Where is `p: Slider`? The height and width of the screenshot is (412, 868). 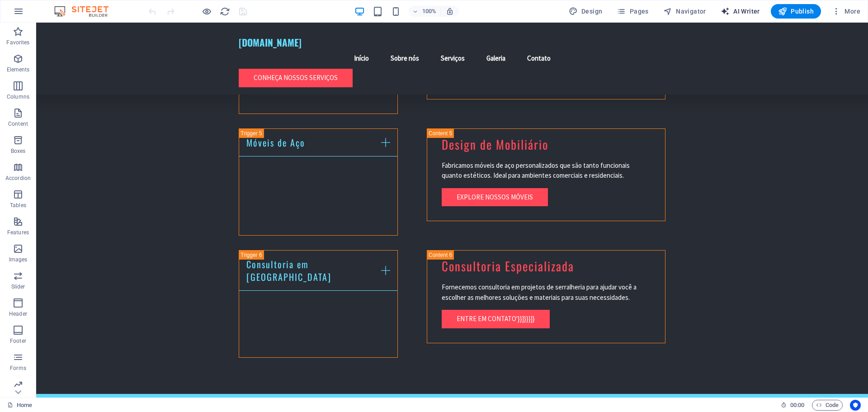
p: Slider is located at coordinates (18, 287).